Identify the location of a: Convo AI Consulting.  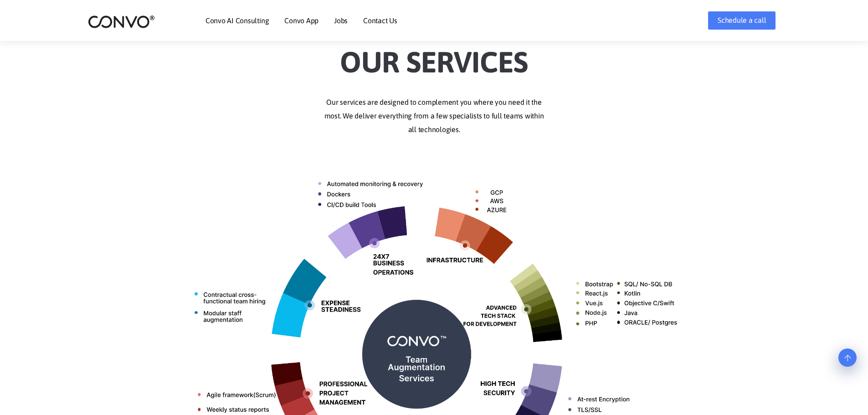
(237, 20).